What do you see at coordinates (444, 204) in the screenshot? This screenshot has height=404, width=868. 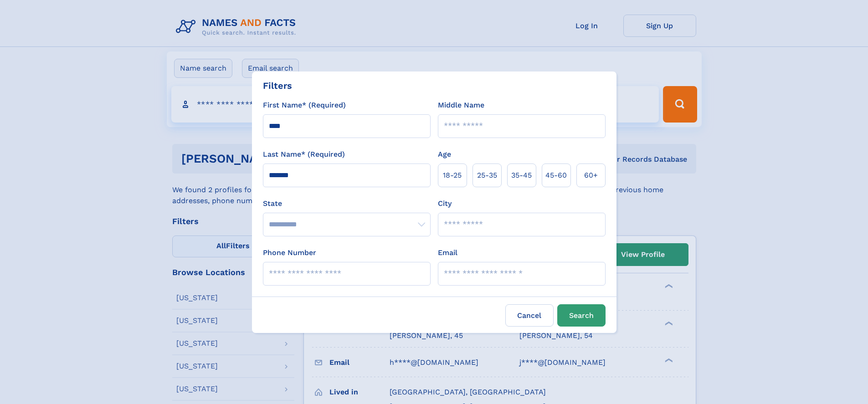 I see `label: City` at bounding box center [444, 204].